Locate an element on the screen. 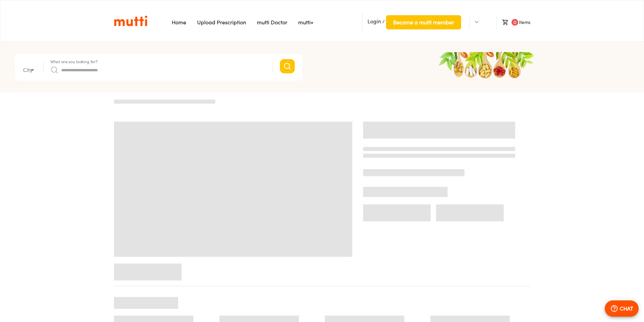 This screenshot has height=322, width=644. span: 0 is located at coordinates (515, 22).